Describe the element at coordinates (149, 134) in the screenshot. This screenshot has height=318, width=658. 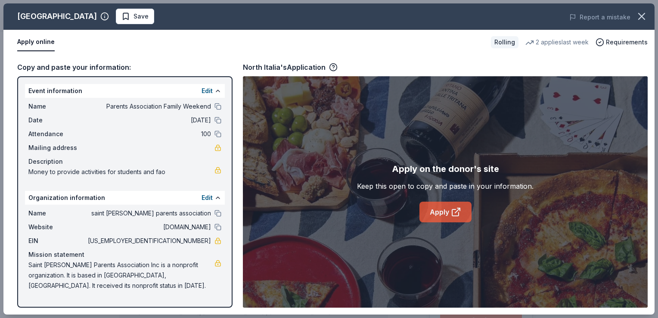
I see `span: 100` at that location.